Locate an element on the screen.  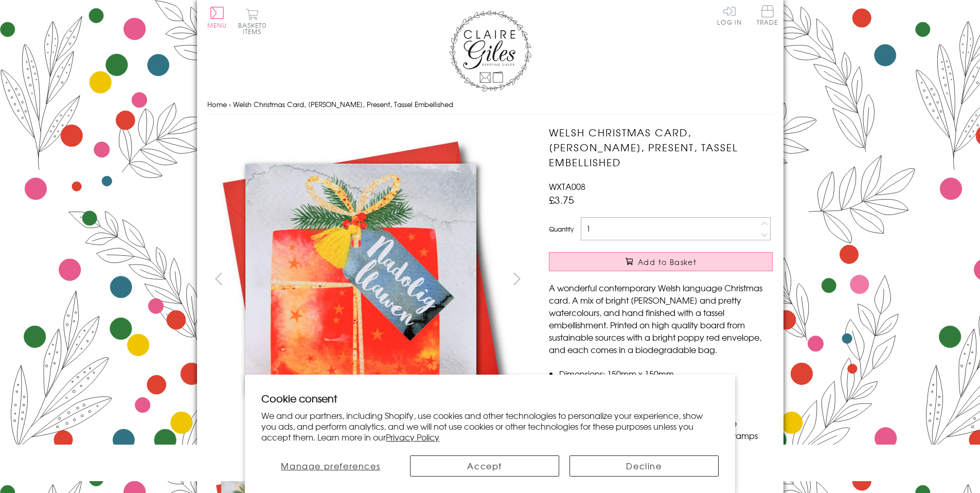
span: Manage preferences is located at coordinates (330, 466).